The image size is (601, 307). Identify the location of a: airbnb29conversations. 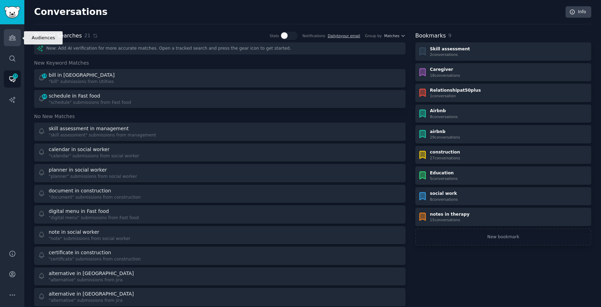
(503, 134).